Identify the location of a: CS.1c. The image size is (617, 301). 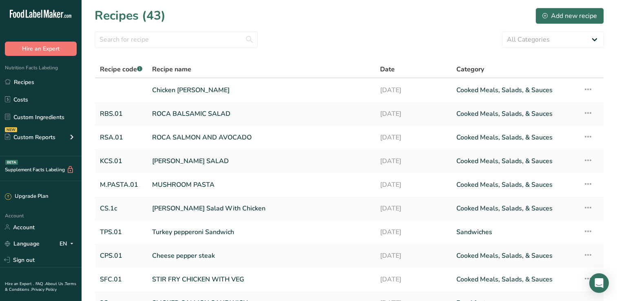
(121, 208).